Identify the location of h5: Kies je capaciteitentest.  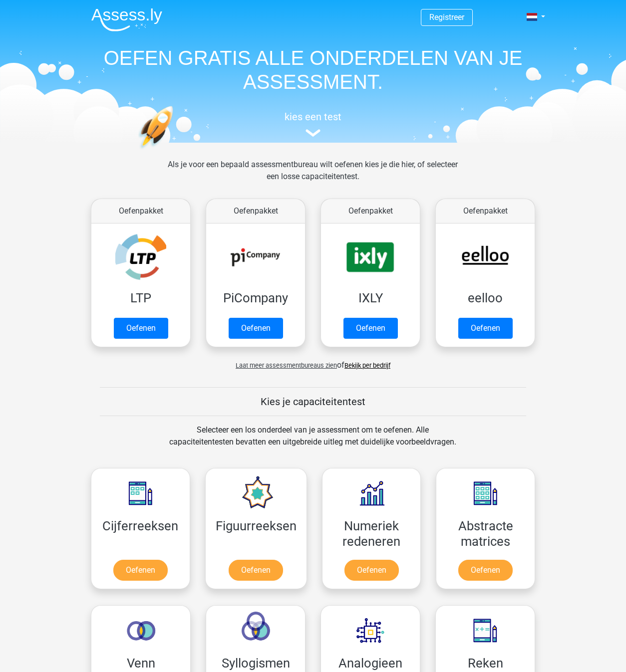
(313, 402).